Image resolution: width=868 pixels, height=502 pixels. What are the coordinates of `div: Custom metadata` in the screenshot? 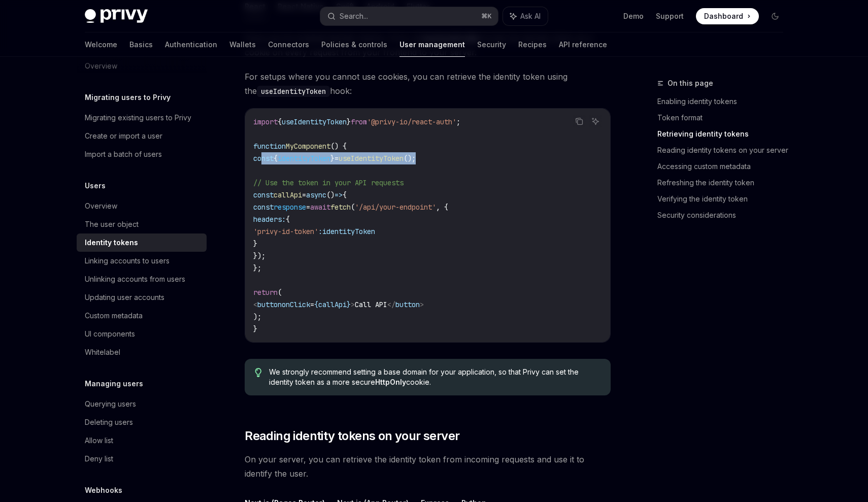 It's located at (113, 316).